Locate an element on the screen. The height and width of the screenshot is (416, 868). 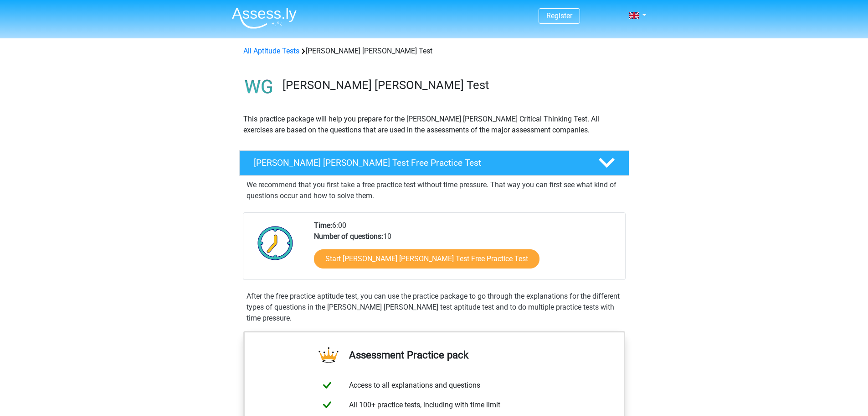
a: All Aptitude Tests is located at coordinates (271, 50).